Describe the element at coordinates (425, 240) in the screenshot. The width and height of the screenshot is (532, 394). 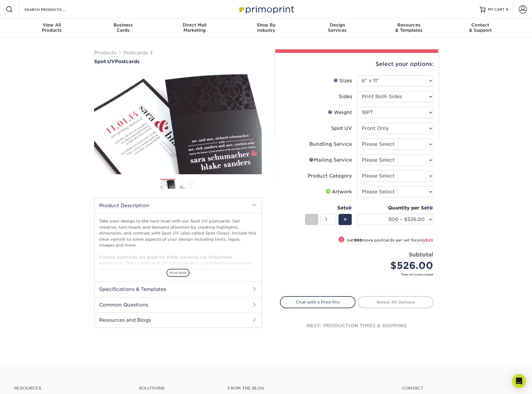
I see `span: only` at that location.